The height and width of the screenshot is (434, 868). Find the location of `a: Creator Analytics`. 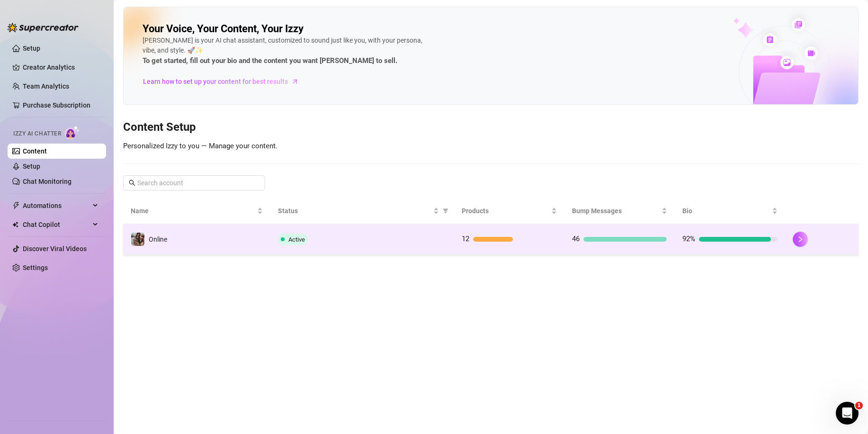

a: Creator Analytics is located at coordinates (60, 67).